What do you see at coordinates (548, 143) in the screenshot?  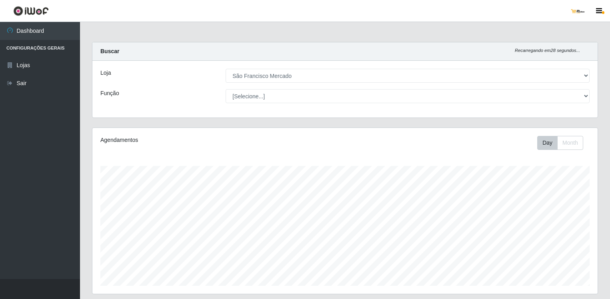 I see `button: Day` at bounding box center [548, 143].